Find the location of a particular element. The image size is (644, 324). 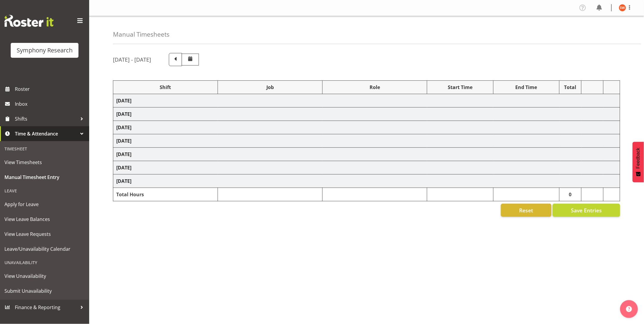

div: Job is located at coordinates (270, 87).